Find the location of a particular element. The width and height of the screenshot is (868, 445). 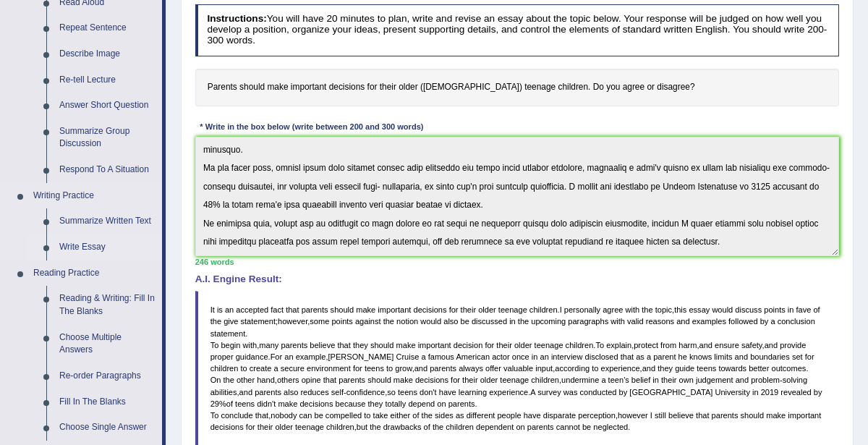

span: abilities is located at coordinates (223, 392).